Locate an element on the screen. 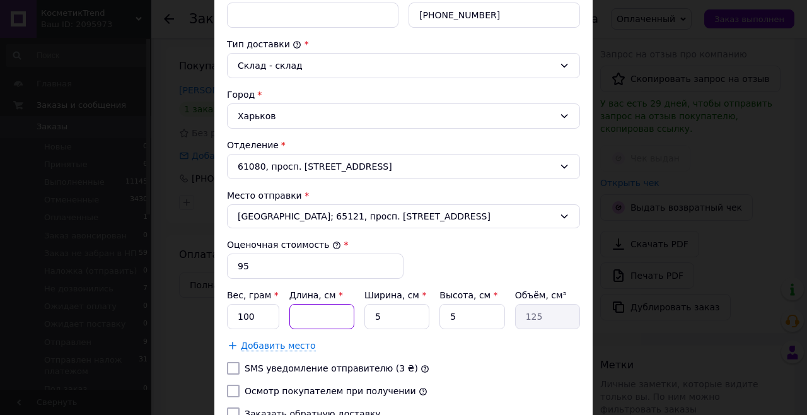 The height and width of the screenshot is (415, 807). label: Длина, см is located at coordinates (316, 295).